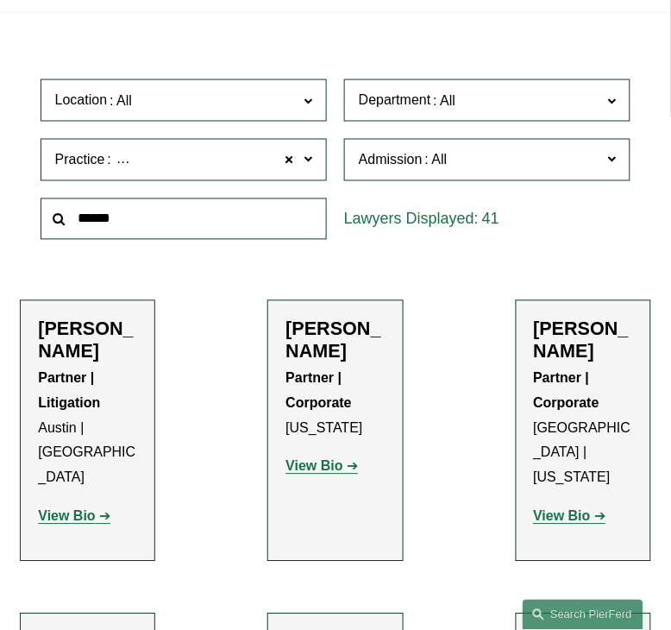 The image size is (671, 630). I want to click on span: Banking and Financial Services, so click(210, 160).